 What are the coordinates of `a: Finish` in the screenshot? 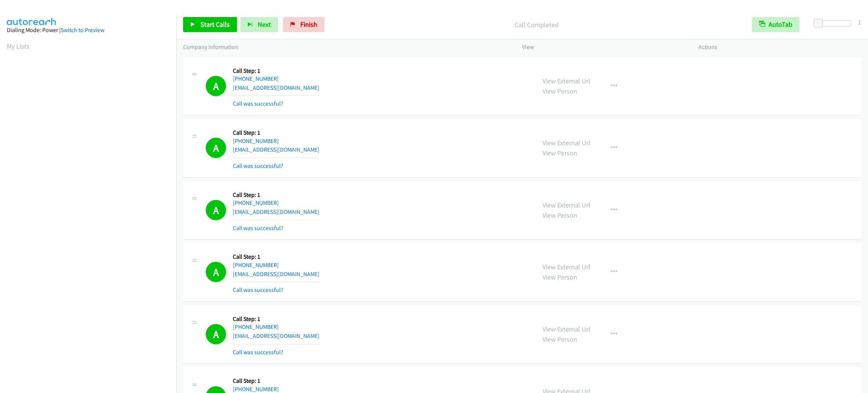 It's located at (304, 24).